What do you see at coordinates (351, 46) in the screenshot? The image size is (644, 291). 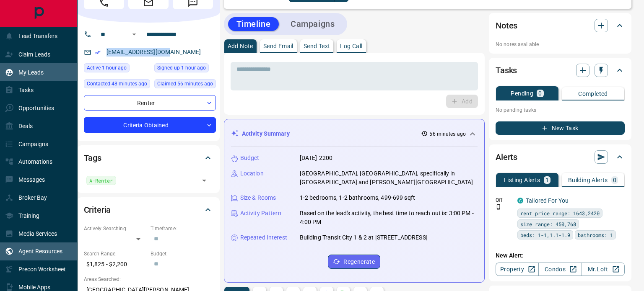 I see `p: Log Call` at bounding box center [351, 46].